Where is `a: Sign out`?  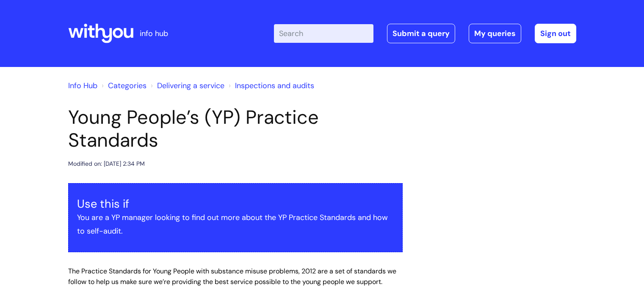 a: Sign out is located at coordinates (555, 33).